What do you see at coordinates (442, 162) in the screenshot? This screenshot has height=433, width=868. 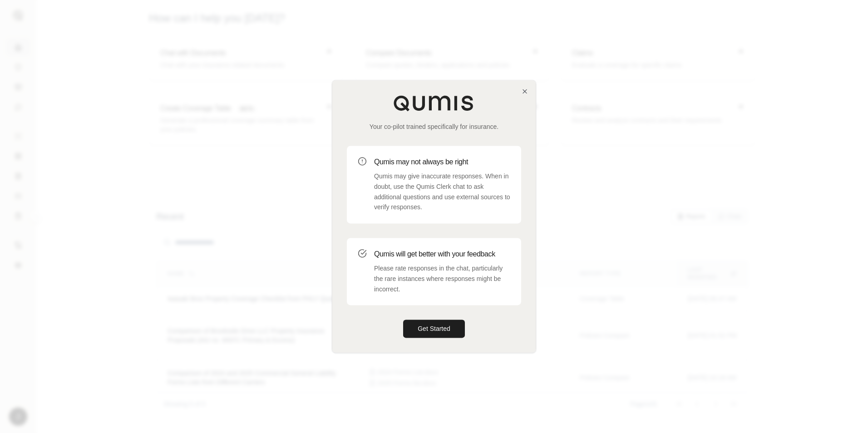 I see `h3: Qumis may not always be right` at bounding box center [442, 162].